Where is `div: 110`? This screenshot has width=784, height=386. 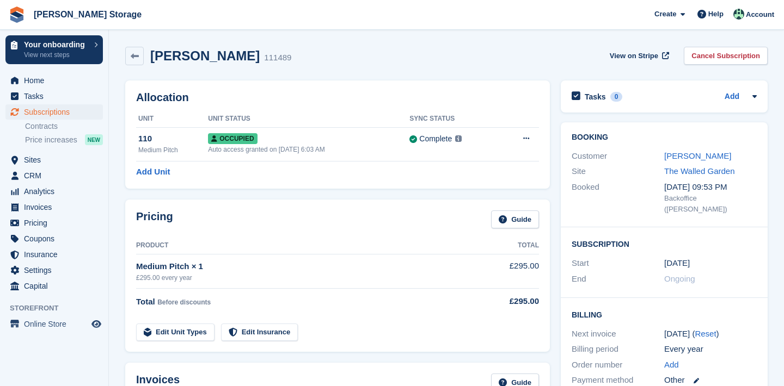
div: 110 is located at coordinates (173, 139).